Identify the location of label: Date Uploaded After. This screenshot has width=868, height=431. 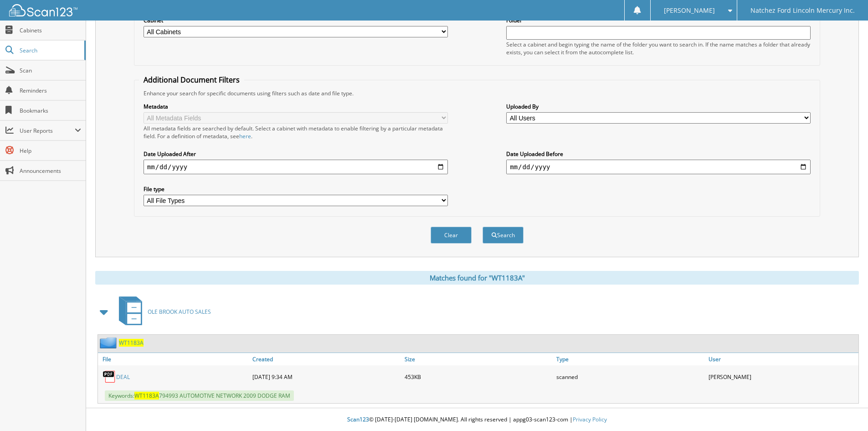
(295, 154).